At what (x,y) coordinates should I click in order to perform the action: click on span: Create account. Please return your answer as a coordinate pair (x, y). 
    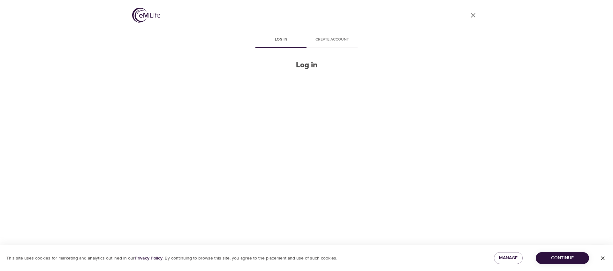
    Looking at the image, I should click on (332, 40).